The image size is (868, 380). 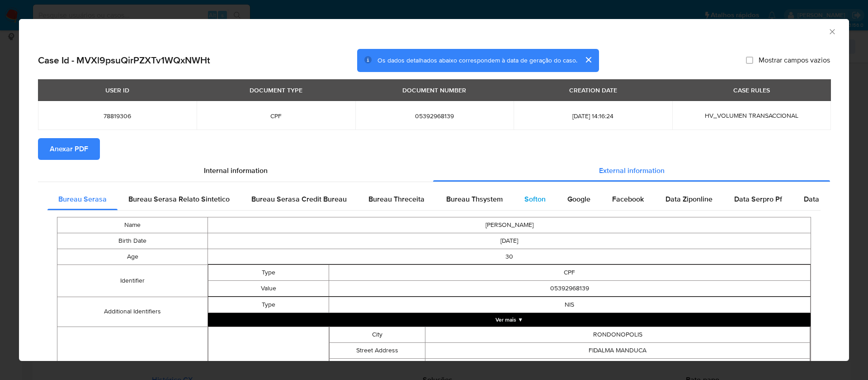 What do you see at coordinates (299, 199) in the screenshot?
I see `span: Bureau Serasa Credit Bureau` at bounding box center [299, 199].